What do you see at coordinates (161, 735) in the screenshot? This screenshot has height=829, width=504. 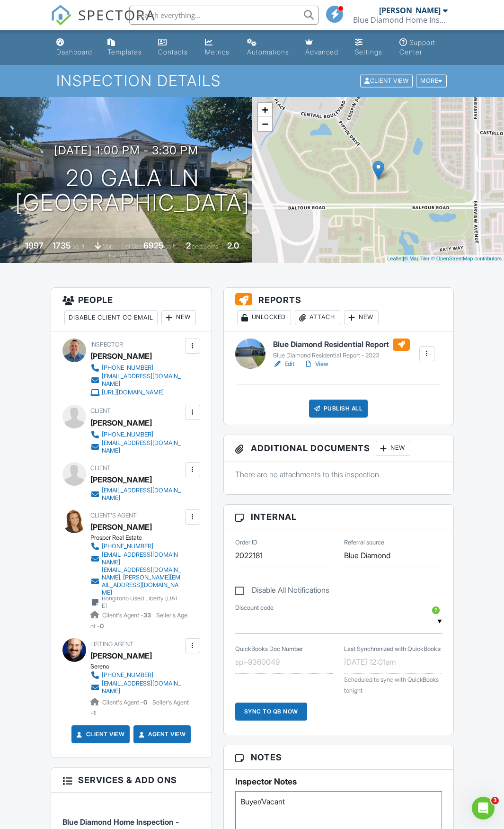 I see `a: Agent View` at bounding box center [161, 735].